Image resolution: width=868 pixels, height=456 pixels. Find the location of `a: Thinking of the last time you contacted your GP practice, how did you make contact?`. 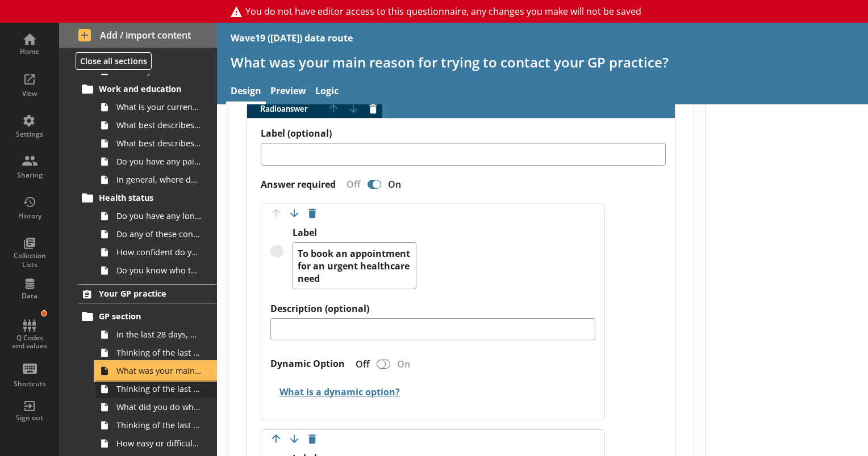

a: Thinking of the last time you contacted your GP practice, how did you make contact? is located at coordinates (156, 426).